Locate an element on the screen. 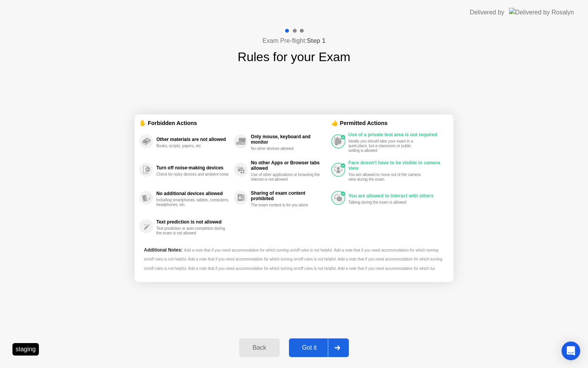 The height and width of the screenshot is (368, 588). h4: Exam Pre-flight: is located at coordinates (294, 41).